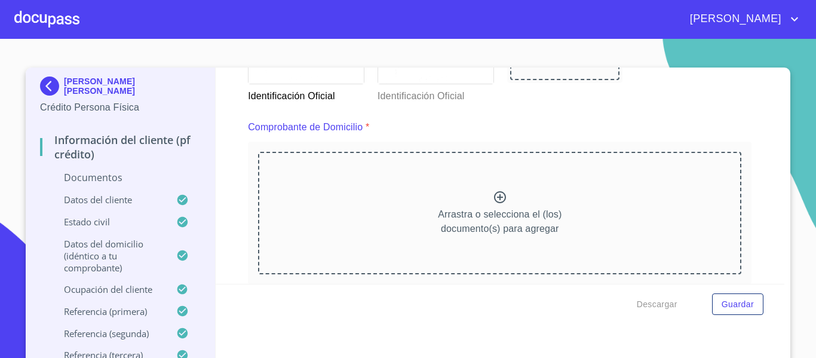 The height and width of the screenshot is (358, 816). What do you see at coordinates (120, 108) in the screenshot?
I see `p: Crédito Persona Física` at bounding box center [120, 108].